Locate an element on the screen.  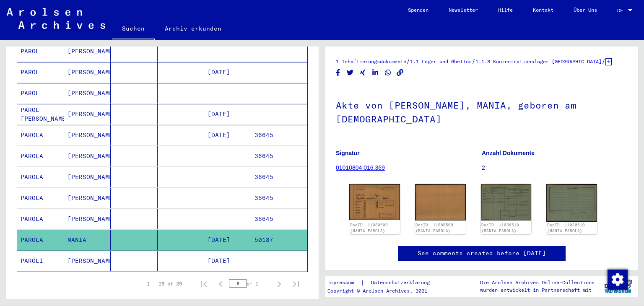
span: DE is located at coordinates (622, 10).